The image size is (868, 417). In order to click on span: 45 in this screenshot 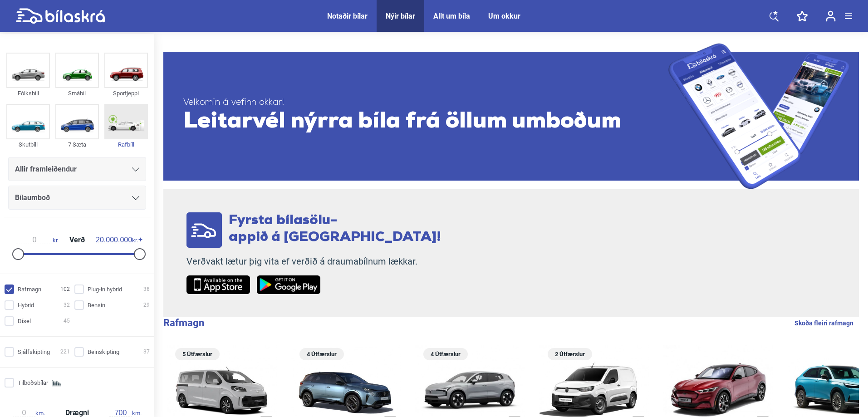, I will do `click(67, 321)`.